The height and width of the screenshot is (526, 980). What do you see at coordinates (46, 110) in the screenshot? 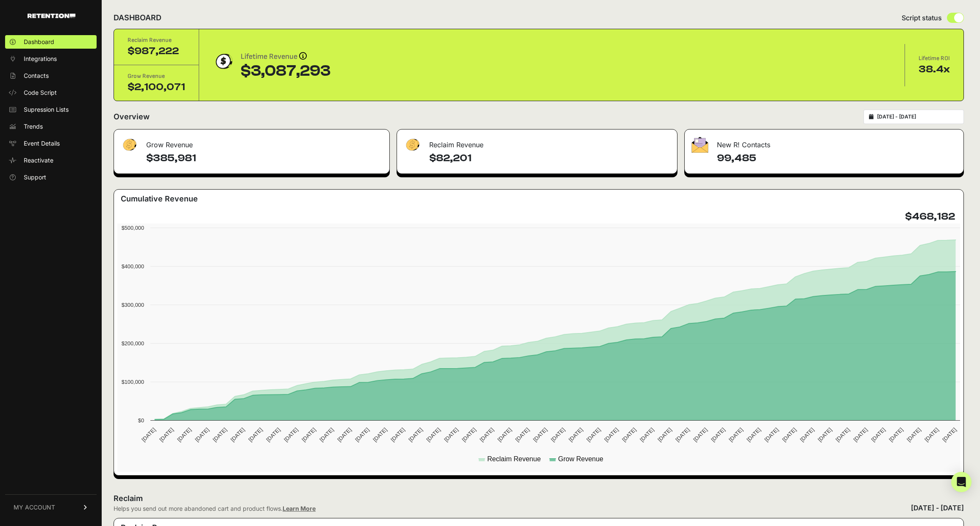
I see `span: Supression Lists` at bounding box center [46, 110].